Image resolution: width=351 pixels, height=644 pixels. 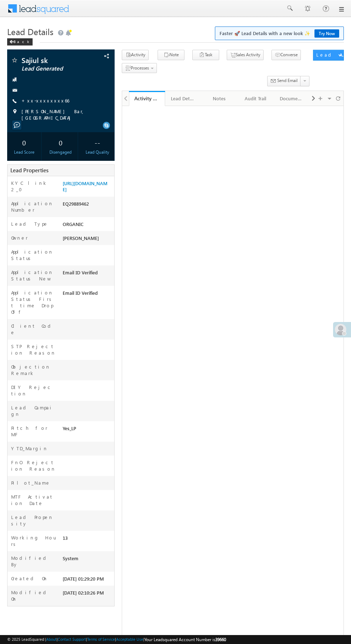 I want to click on div: Documents, so click(x=292, y=99).